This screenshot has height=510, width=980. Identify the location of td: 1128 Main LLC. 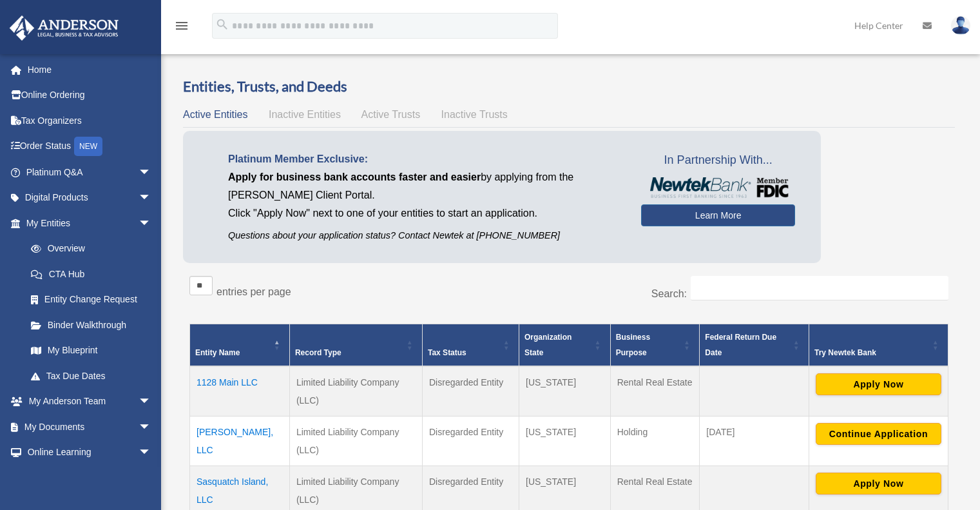
(240, 391).